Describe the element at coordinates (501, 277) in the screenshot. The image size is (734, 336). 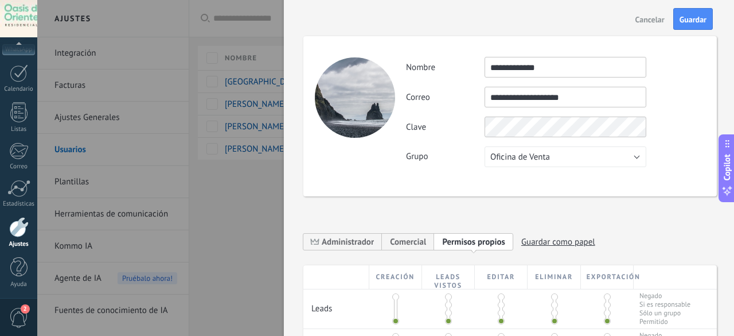
I see `div: Editar` at that location.